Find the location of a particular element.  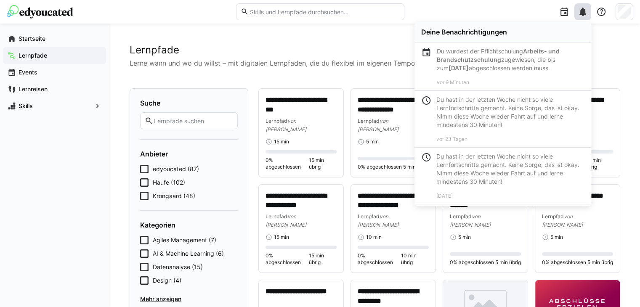

span: Agiles Management (7) is located at coordinates (184, 240).